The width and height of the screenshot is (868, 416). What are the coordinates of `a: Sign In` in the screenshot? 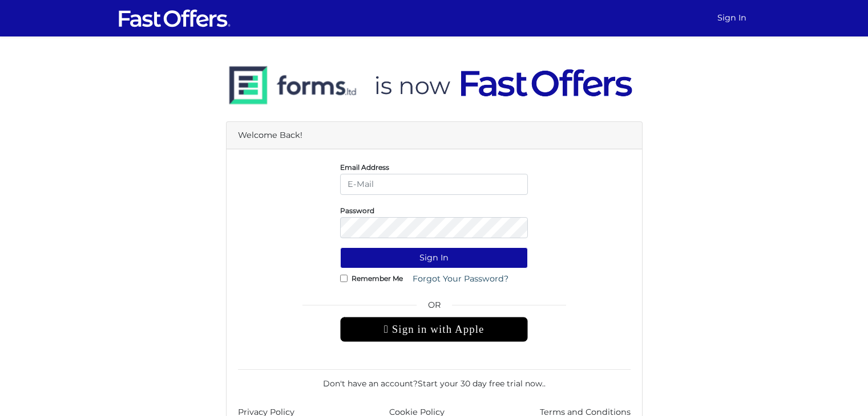 It's located at (731, 18).